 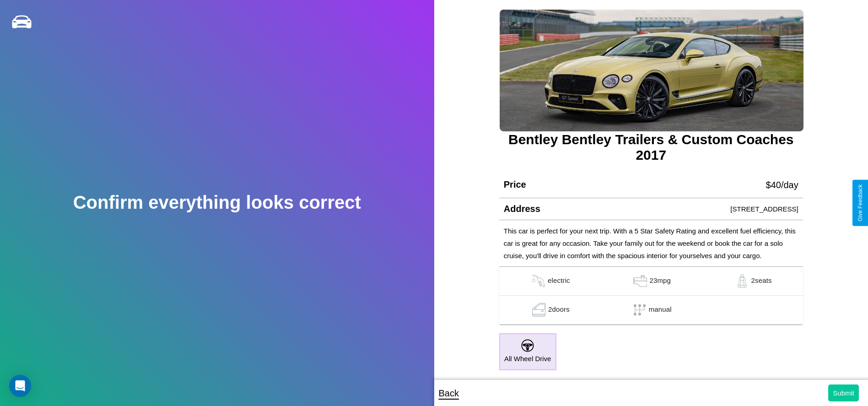 I want to click on p: All Wheel Drive, so click(x=528, y=359).